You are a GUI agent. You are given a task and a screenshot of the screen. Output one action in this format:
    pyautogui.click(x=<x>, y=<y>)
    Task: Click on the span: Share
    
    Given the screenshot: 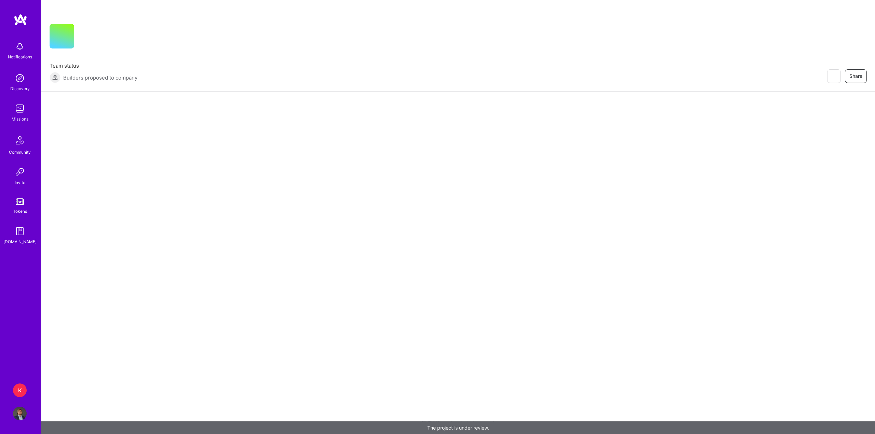 What is the action you would take?
    pyautogui.click(x=856, y=76)
    